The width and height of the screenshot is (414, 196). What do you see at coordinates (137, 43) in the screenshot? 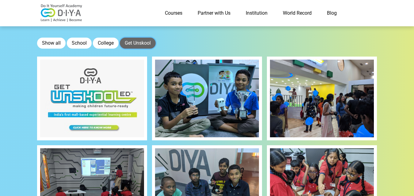
I see `button: Get Unskool` at bounding box center [137, 43].